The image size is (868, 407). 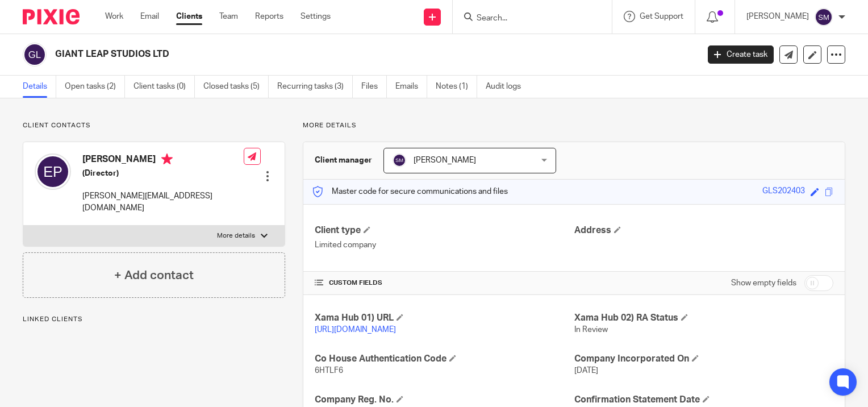 I want to click on a: Settings, so click(x=315, y=17).